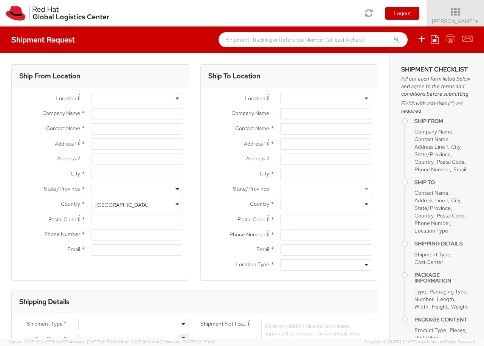 Image resolution: width=484 pixels, height=346 pixels. Describe the element at coordinates (313, 40) in the screenshot. I see `input: Shipment, Tracking or Reference Number (at least 4 chars)` at that location.